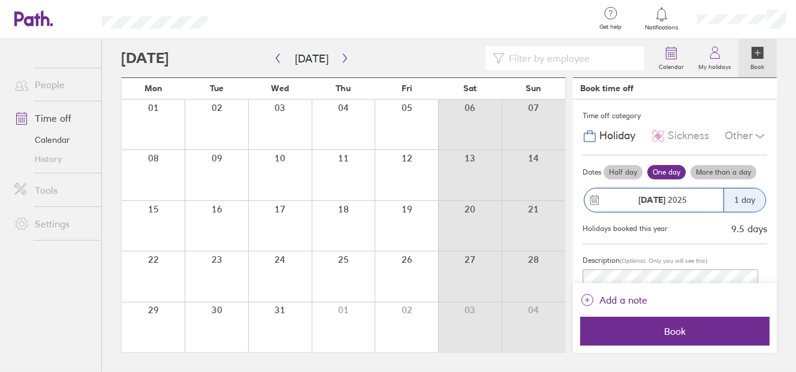 This screenshot has width=796, height=372. I want to click on span: Description, so click(601, 260).